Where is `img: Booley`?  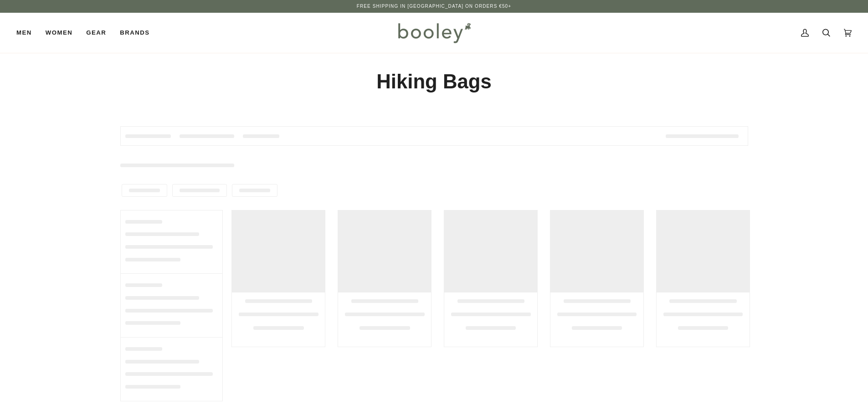 img: Booley is located at coordinates (434, 33).